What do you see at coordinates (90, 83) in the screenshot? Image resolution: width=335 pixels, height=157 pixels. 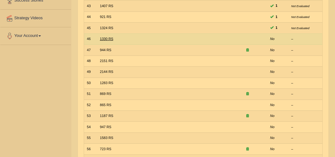 I see `td: 50` at bounding box center [90, 83].